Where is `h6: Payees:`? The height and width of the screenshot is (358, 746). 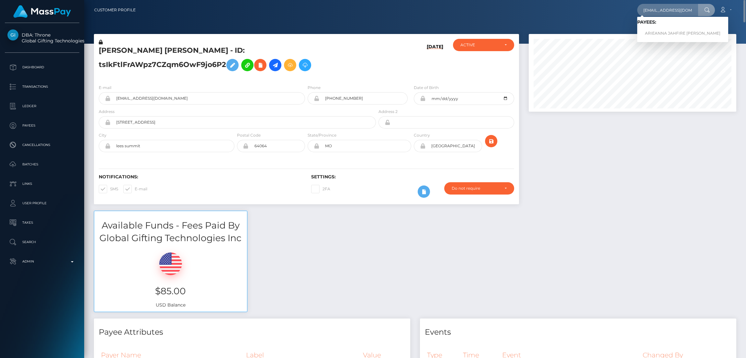
h6: Payees: is located at coordinates (683, 22).